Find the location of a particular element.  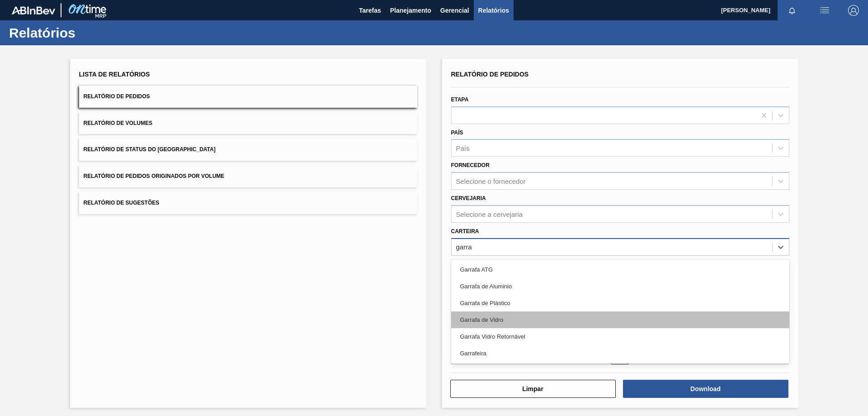

div: Selecione o fornecedor is located at coordinates (491, 181).